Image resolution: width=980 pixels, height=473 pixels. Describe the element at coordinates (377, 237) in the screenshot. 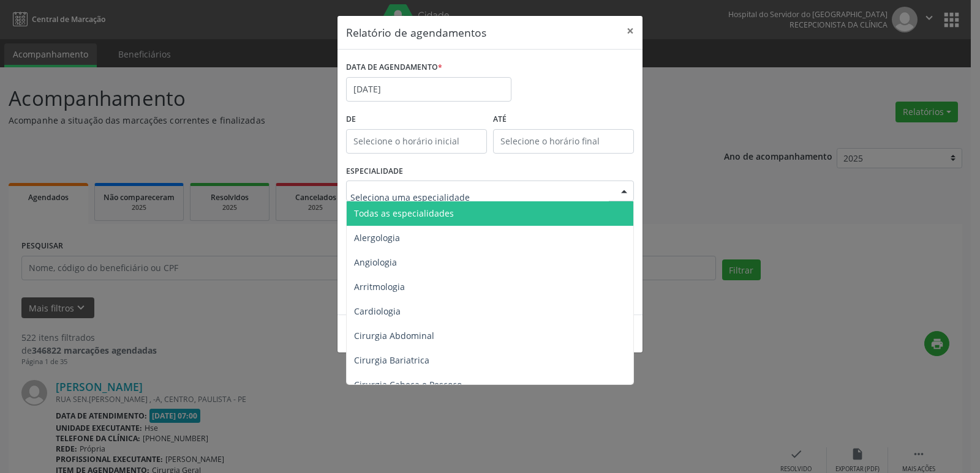

I see `span: Alergologia` at that location.